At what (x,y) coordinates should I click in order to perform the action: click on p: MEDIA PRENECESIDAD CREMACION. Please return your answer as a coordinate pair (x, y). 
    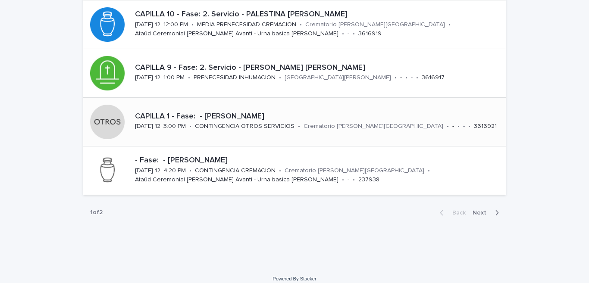
    Looking at the image, I should click on (247, 25).